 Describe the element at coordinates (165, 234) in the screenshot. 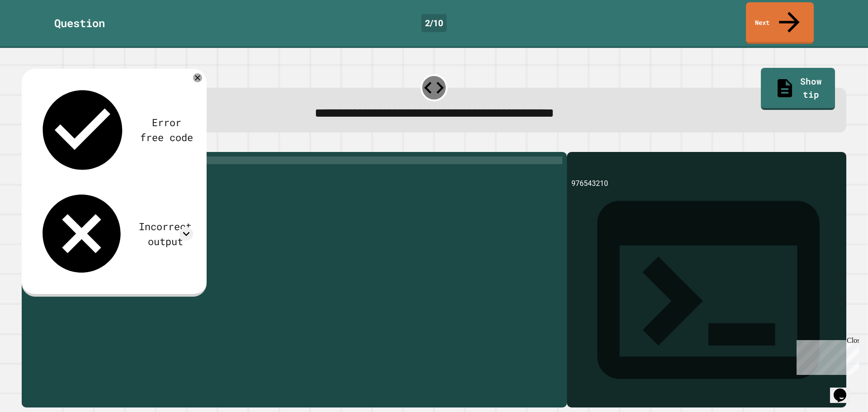

I see `div: Incorrect output` at that location.